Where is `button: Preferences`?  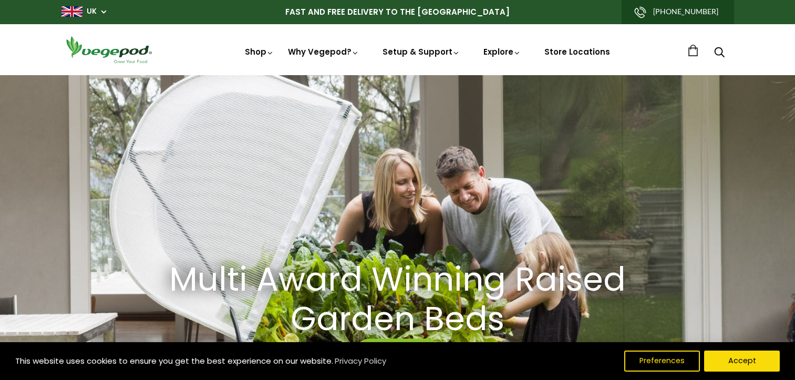 button: Preferences is located at coordinates (662, 361).